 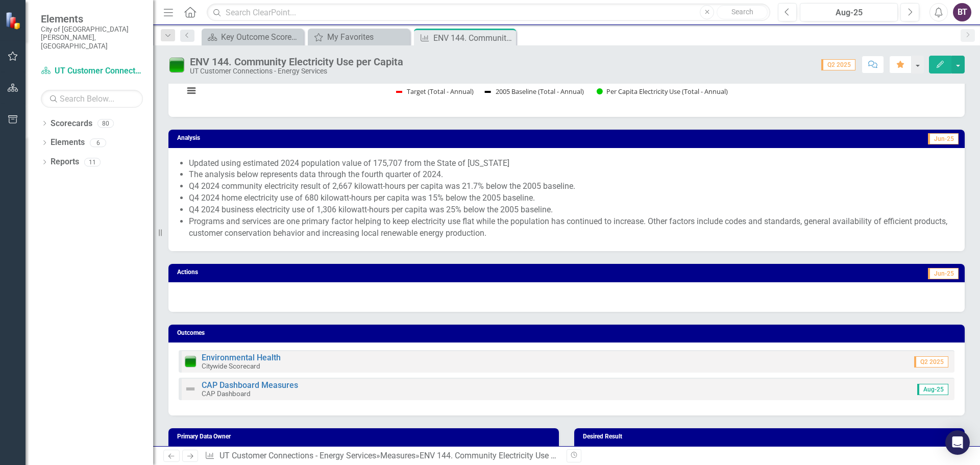 I want to click on div: 6, so click(x=98, y=143).